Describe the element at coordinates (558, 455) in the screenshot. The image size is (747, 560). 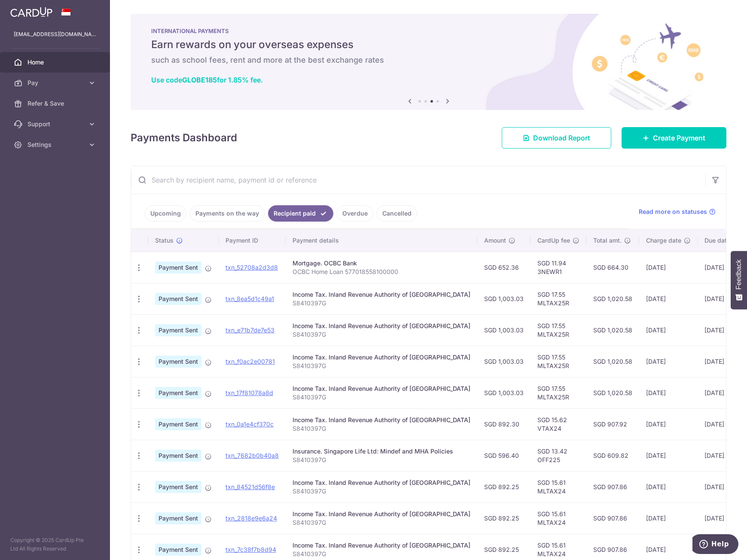
I see `td: SGD 13.42 OFF225` at that location.